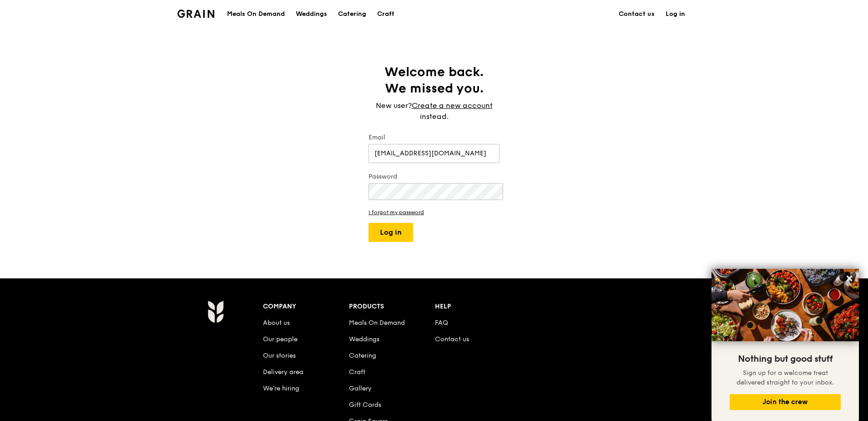 The width and height of the screenshot is (868, 421). What do you see at coordinates (283, 372) in the screenshot?
I see `a: Delivery area` at bounding box center [283, 372].